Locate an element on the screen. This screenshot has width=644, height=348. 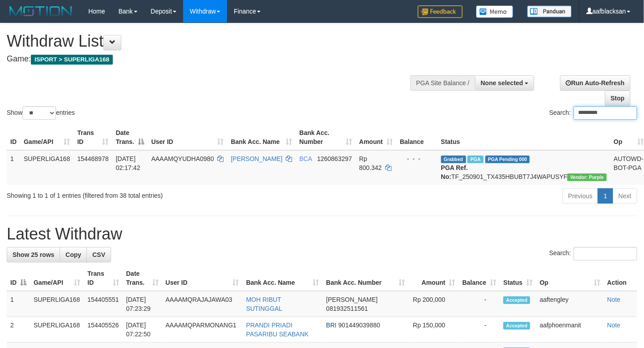
td: 154405551 is located at coordinates (103, 304).